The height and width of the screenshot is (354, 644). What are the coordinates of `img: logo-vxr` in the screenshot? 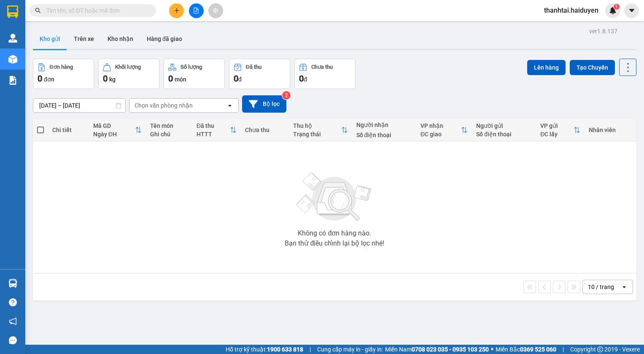 It's located at (13, 12).